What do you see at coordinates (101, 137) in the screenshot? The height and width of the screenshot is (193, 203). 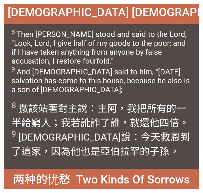 I see `wg591: 他四倍` at bounding box center [101, 137].